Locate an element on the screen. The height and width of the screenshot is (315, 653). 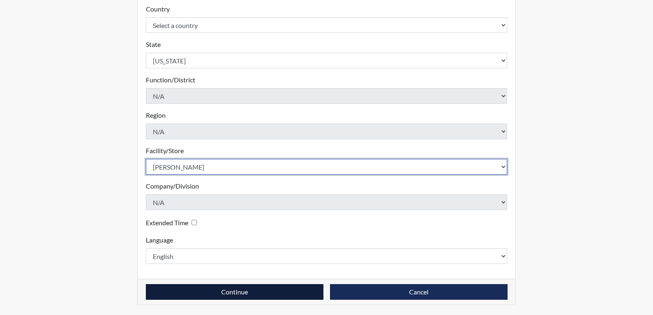
label: Facility/Store is located at coordinates (165, 151).